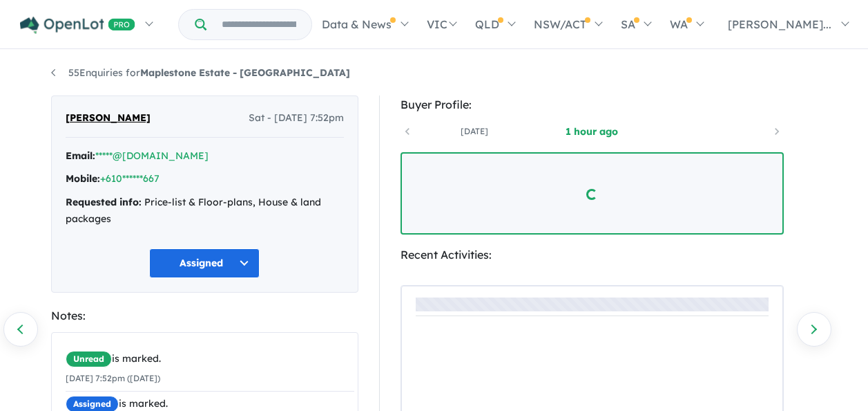  Describe the element at coordinates (83, 178) in the screenshot. I see `strong: Mobile:` at that location.